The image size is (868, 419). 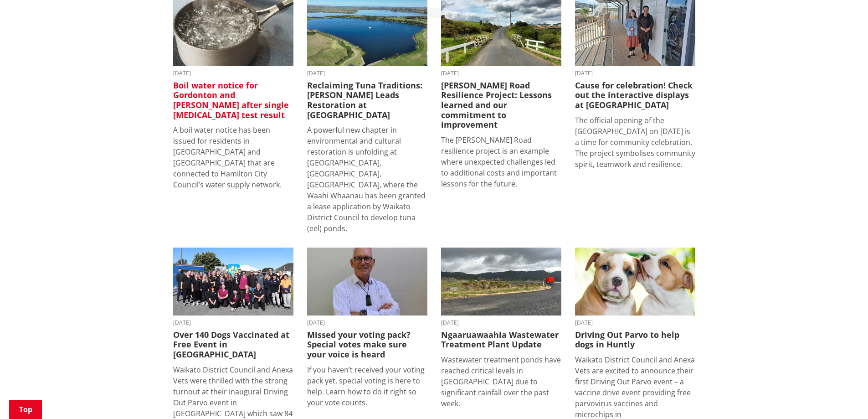 I want to click on img: 5 (5), so click(x=635, y=282).